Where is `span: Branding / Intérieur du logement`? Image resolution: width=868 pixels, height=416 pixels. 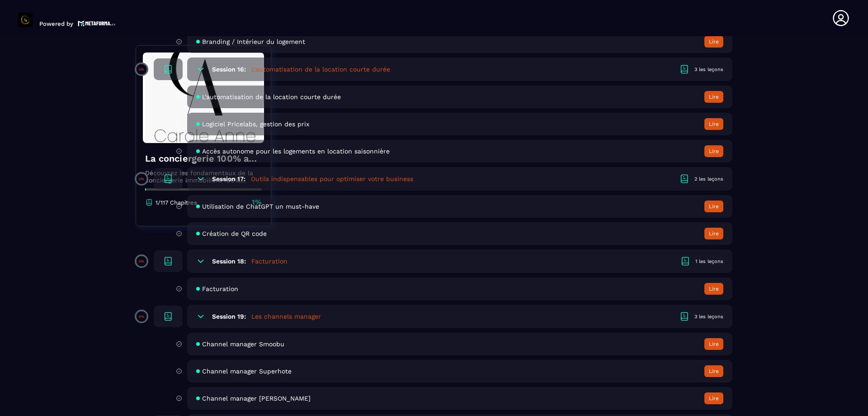 span: Branding / Intérieur du logement is located at coordinates (254, 42).